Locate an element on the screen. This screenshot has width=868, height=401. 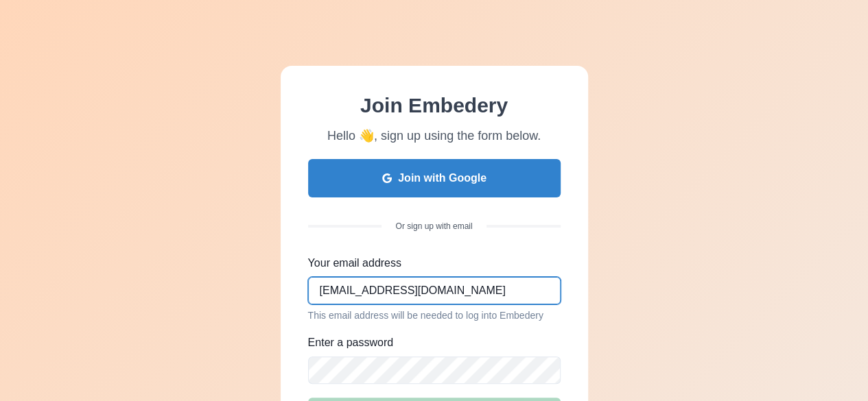
label: Enter a password is located at coordinates (430, 343).